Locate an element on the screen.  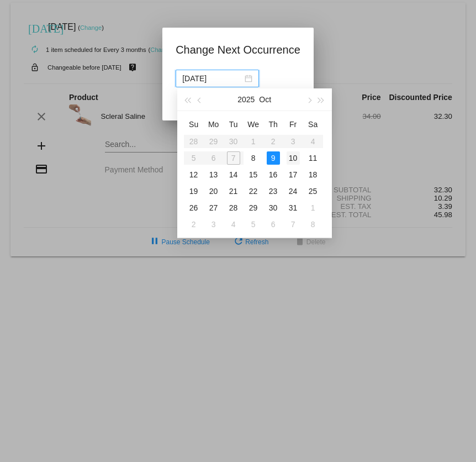
th: Fri is located at coordinates (293, 125).